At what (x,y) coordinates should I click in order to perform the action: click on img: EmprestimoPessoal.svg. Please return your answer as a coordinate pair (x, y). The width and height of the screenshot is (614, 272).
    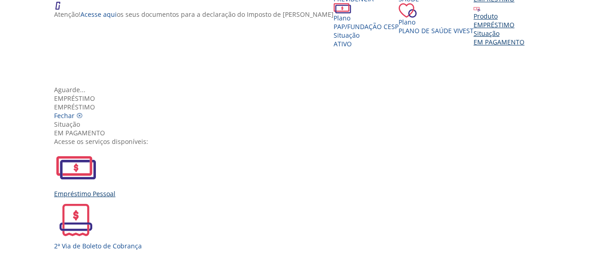
    Looking at the image, I should click on (76, 168).